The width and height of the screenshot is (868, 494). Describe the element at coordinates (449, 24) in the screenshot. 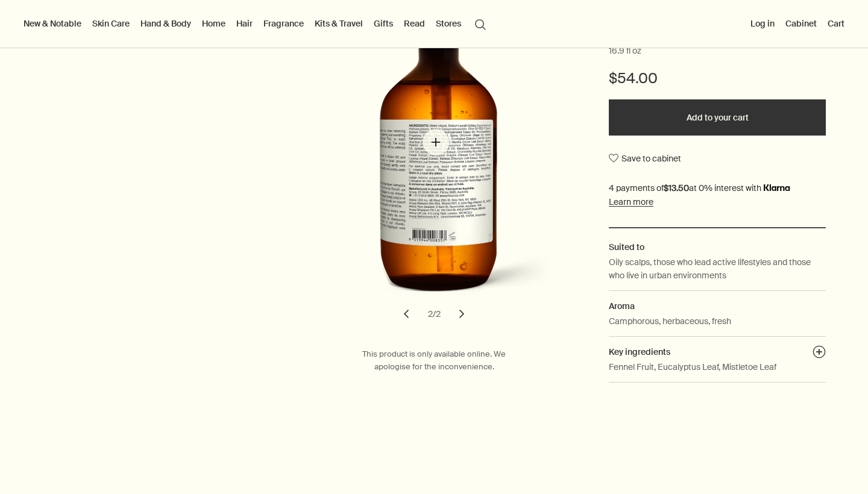

I see `button: Stores` at that location.